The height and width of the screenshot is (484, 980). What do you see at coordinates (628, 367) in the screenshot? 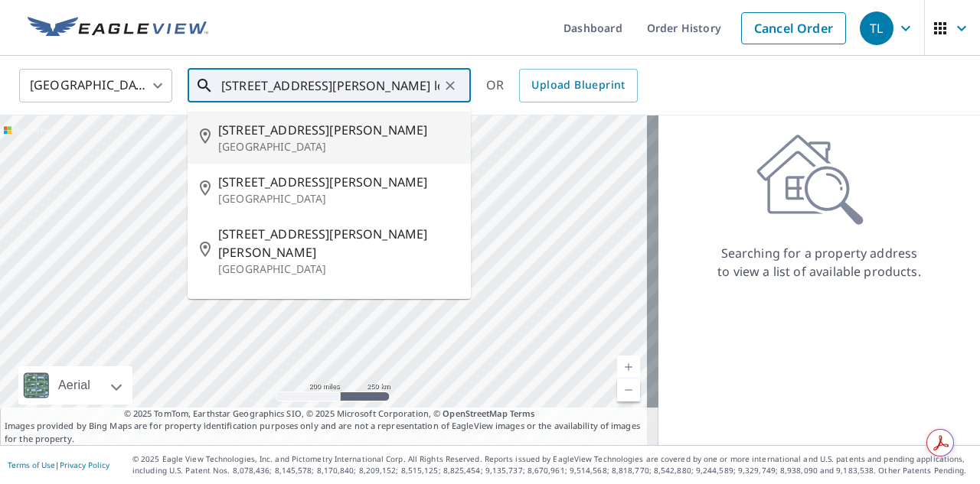
I see `a: Current Level 5, Zoom In` at bounding box center [628, 367].